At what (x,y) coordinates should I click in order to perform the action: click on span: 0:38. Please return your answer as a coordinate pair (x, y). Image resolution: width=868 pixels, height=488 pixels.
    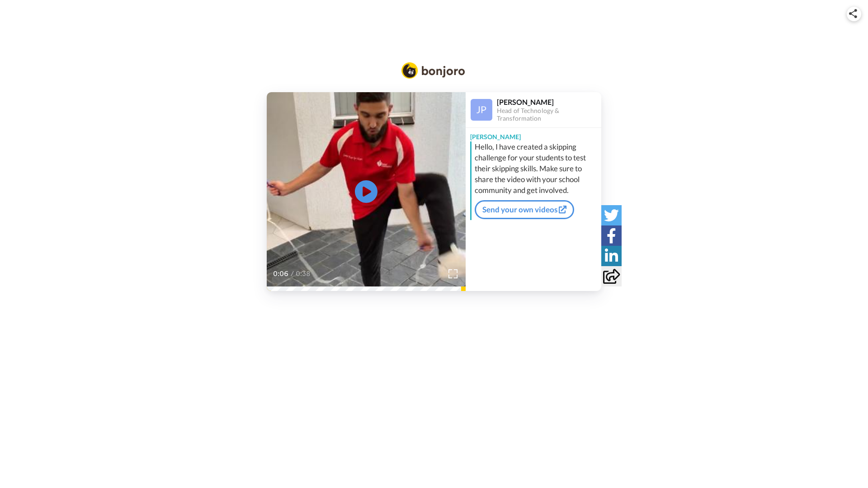
    Looking at the image, I should click on (303, 274).